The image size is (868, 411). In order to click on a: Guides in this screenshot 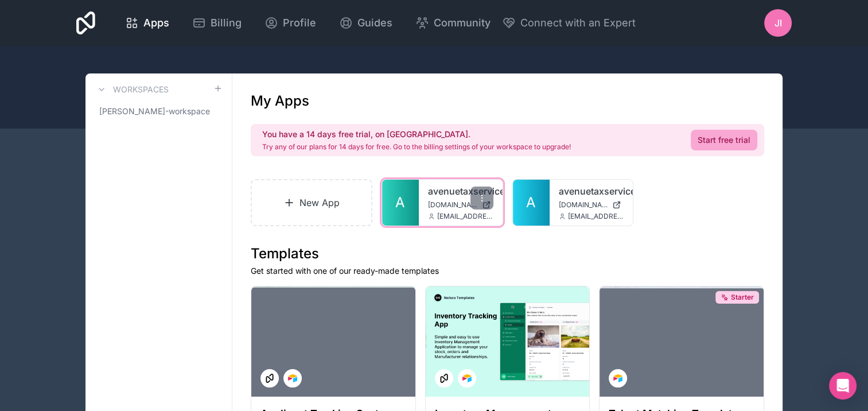, I will do `click(365, 23)`.